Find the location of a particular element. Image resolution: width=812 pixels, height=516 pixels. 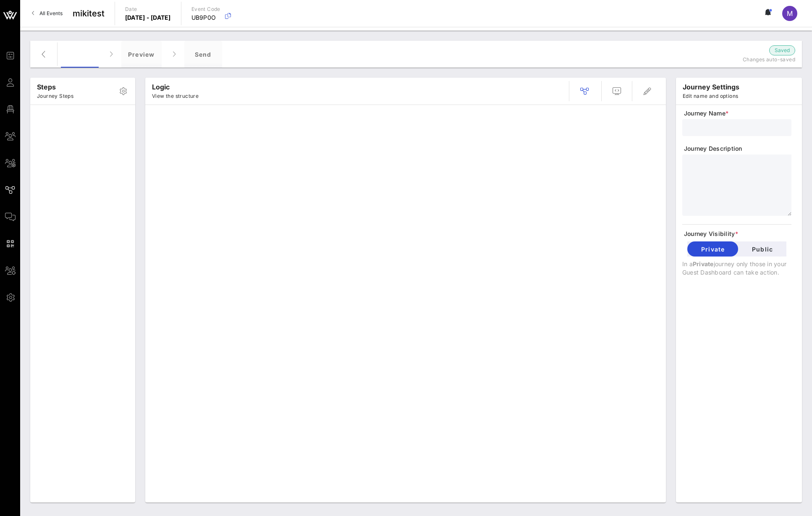

div: Send is located at coordinates (203, 54).